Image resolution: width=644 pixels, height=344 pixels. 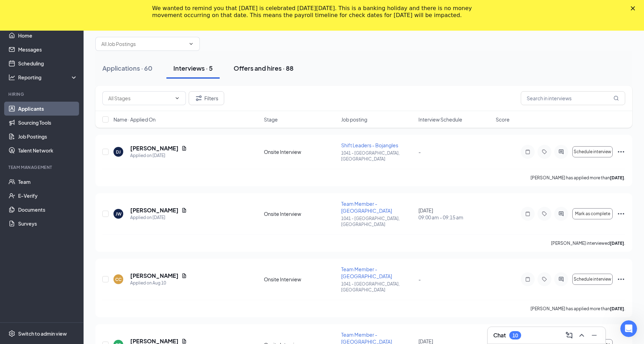 I want to click on div: Offers and hires · 88, so click(x=264, y=68).